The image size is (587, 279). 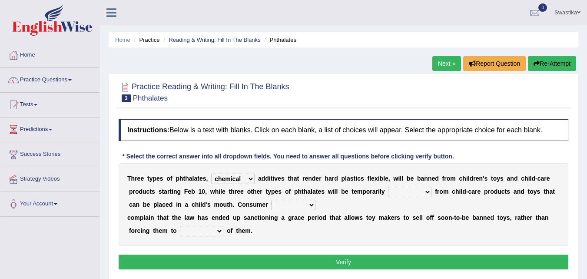 I want to click on b: b, so click(x=419, y=178).